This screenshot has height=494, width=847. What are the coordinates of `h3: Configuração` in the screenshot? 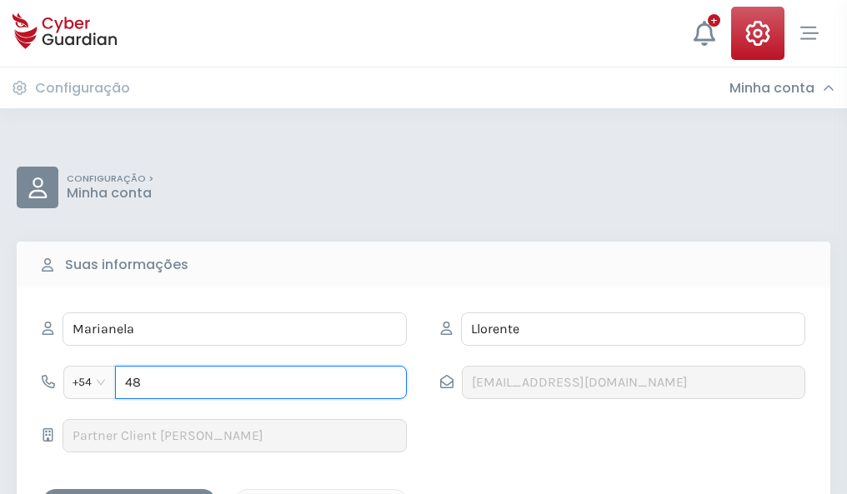 It's located at (83, 88).